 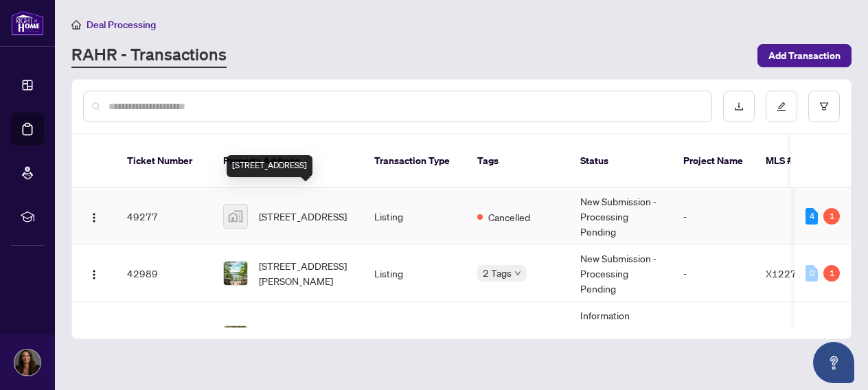 I want to click on span: X12271937, so click(x=793, y=273).